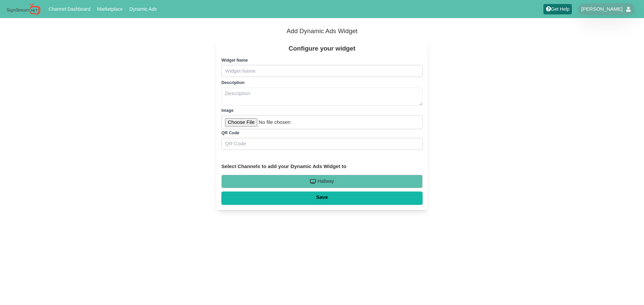  What do you see at coordinates (322, 83) in the screenshot?
I see `label: Description` at bounding box center [322, 83].